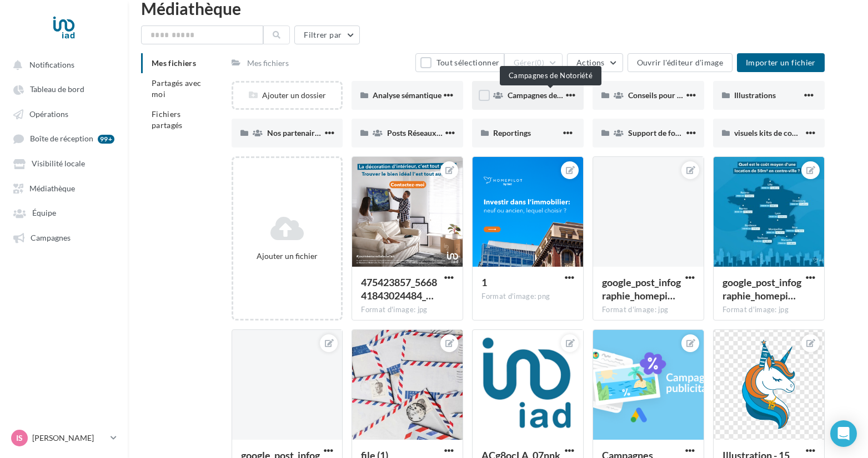 The width and height of the screenshot is (868, 458). Describe the element at coordinates (754, 95) in the screenshot. I see `span: Illustrations` at that location.